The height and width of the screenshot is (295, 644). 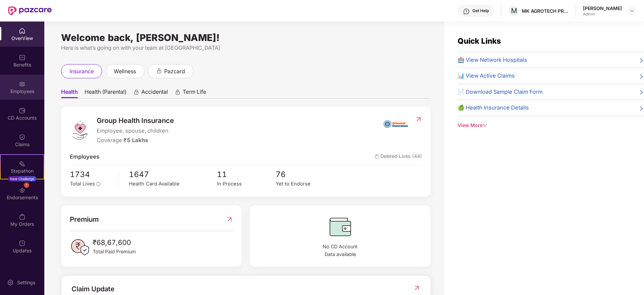 What do you see at coordinates (246, 174) in the screenshot?
I see `span: 11` at bounding box center [246, 174].